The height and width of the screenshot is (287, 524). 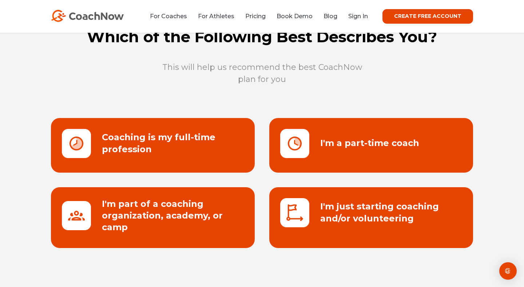 What do you see at coordinates (262, 73) in the screenshot?
I see `p: This will help us recommend the best CoachNow plan for you` at bounding box center [262, 73].